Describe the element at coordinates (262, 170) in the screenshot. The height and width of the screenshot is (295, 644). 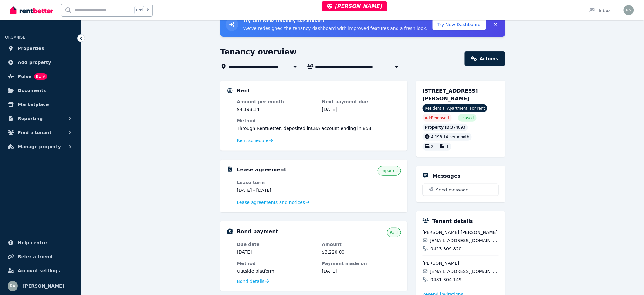
I see `h5: Lease agreement` at that location.